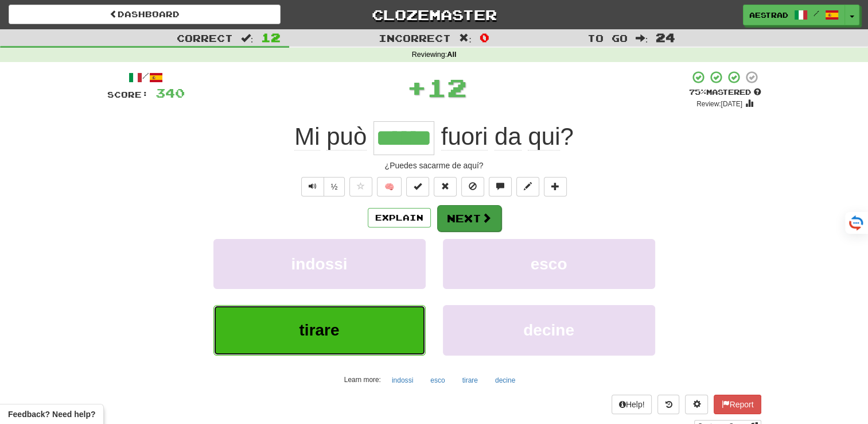 The height and width of the screenshot is (424, 868). Describe the element at coordinates (145, 14) in the screenshot. I see `a: Dashboard` at that location.